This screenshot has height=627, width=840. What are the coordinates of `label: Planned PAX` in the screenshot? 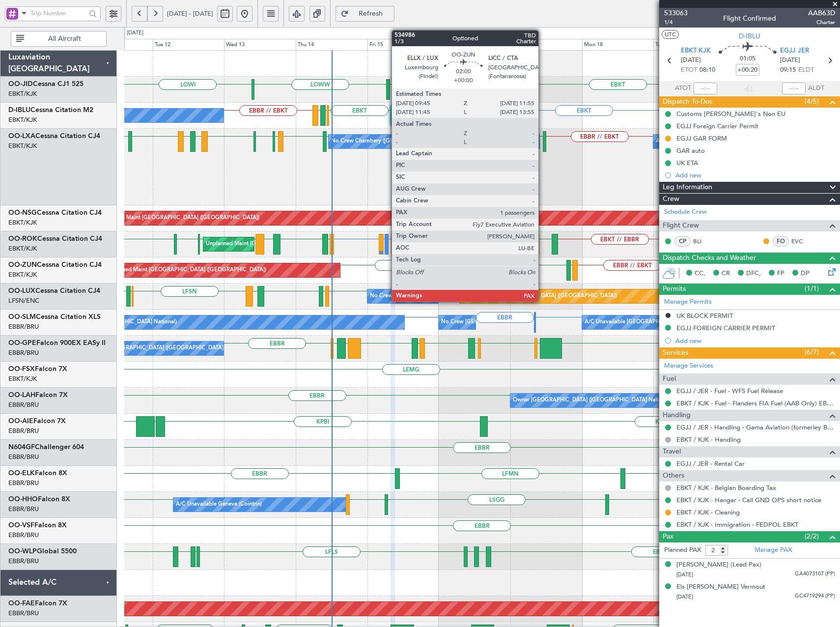 It's located at (682, 550).